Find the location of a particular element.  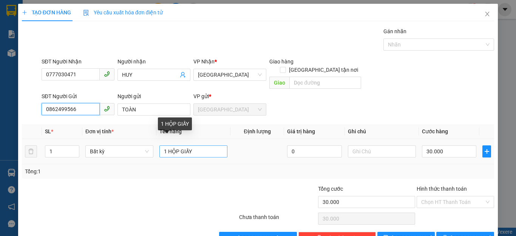

span: Giao hàng is located at coordinates (281, 62).